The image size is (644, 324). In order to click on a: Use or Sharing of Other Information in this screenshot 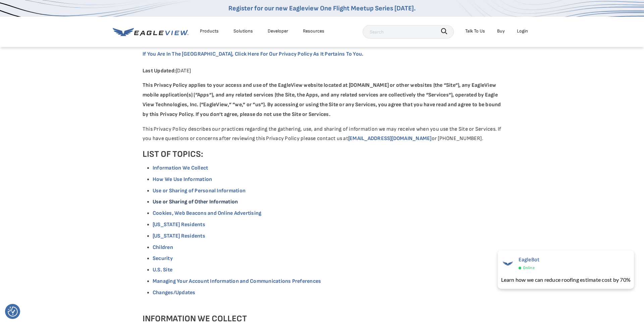, I will do `click(196, 202)`.